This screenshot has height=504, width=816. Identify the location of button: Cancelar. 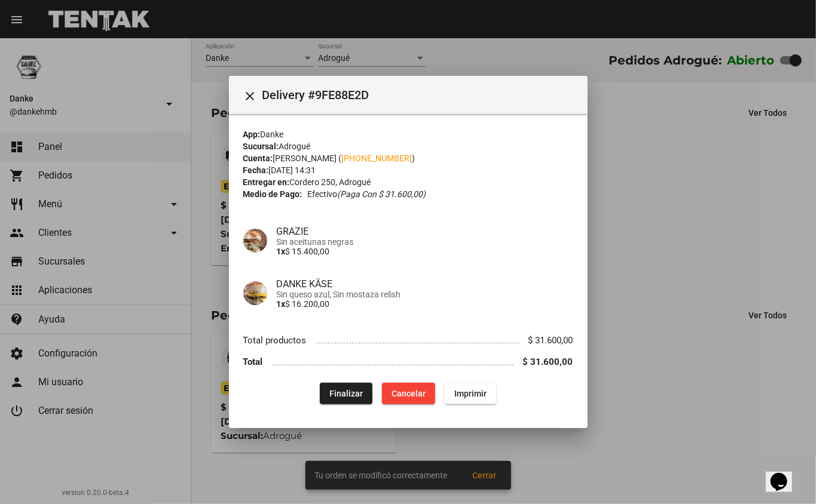
(408, 394).